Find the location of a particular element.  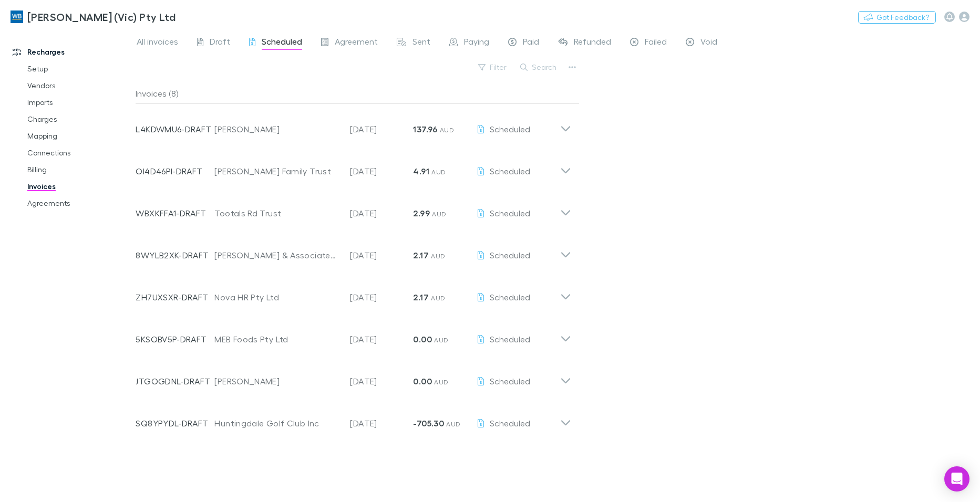

a: Imports is located at coordinates (79, 103).